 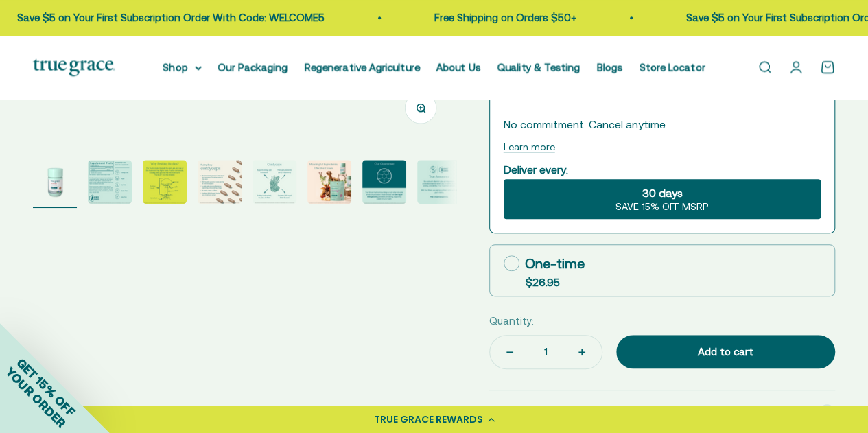 What do you see at coordinates (220, 182) in the screenshot?
I see `img: - Mushrooms are grown on their natural food source and hand-harvested at their peak - 250 mg beta...` at bounding box center [220, 182].